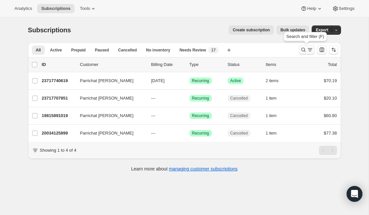 This screenshot has height=215, width=369. Describe the element at coordinates (229, 50) in the screenshot. I see `button: Create new view` at that location.